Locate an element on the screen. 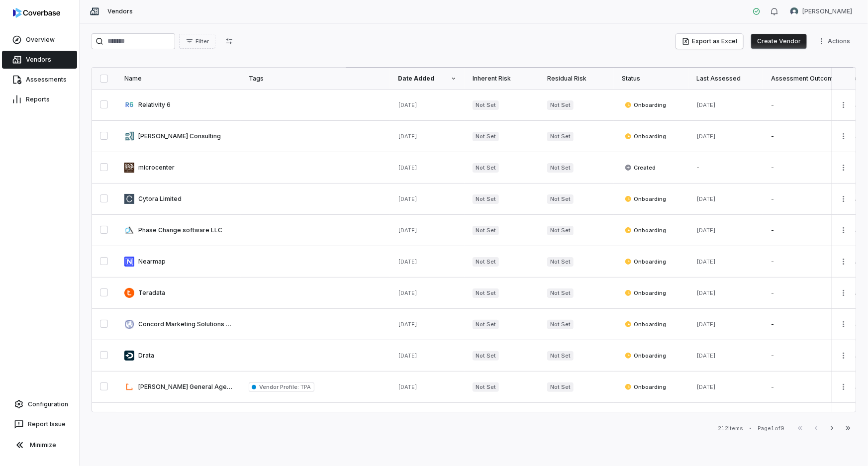  span: Vendor Profile : is located at coordinates (280, 387).